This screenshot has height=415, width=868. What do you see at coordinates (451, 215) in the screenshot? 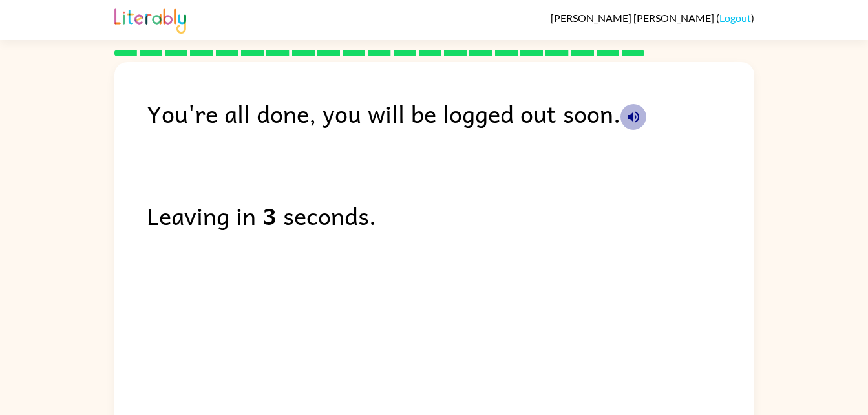
I see `div: Leaving in seconds.` at bounding box center [451, 215].